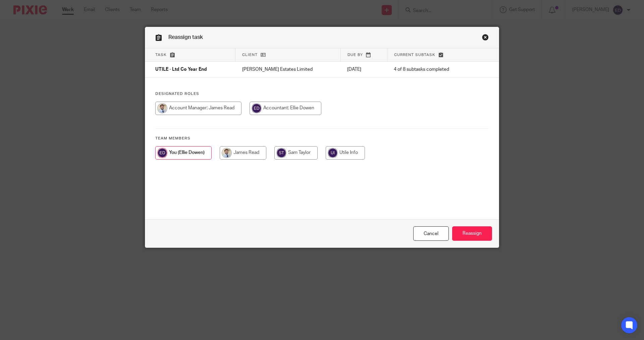 Image resolution: width=644 pixels, height=340 pixels. What do you see at coordinates (415, 54) in the screenshot?
I see `span: Current subtask` at bounding box center [415, 54].